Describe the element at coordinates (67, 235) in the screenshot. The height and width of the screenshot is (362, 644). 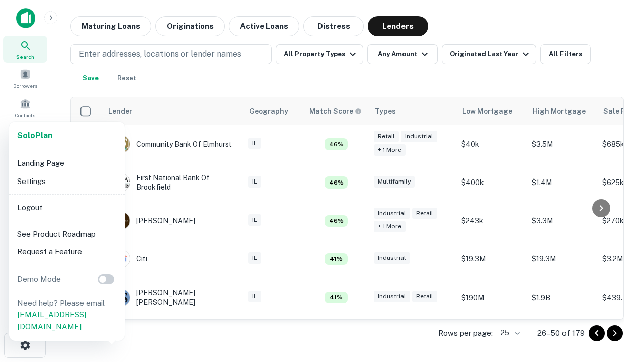
I see `li: See Product Roadmap` at that location.